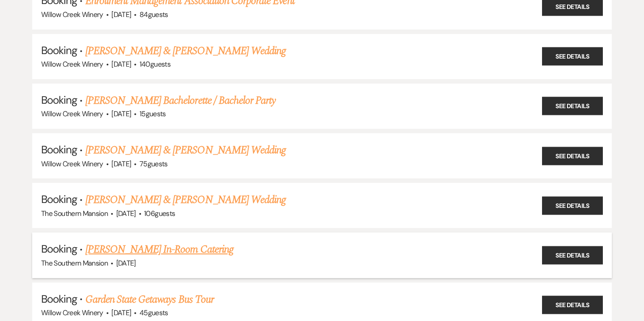 The width and height of the screenshot is (644, 321). Describe the element at coordinates (149, 300) in the screenshot. I see `a: Garden State Getaways Bus Tour` at that location.